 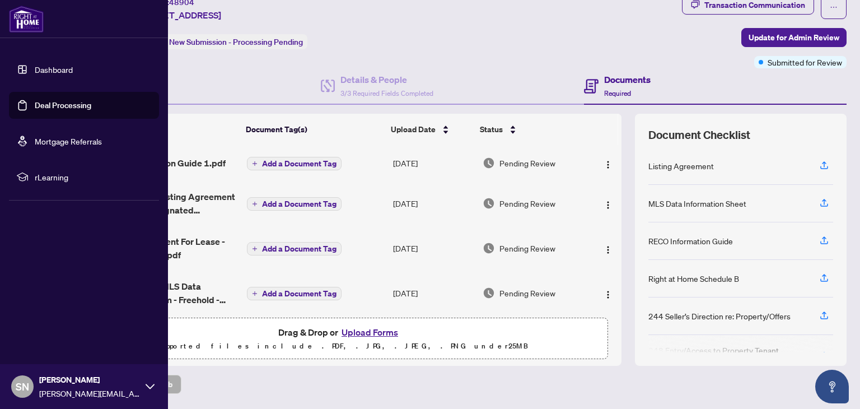 I want to click on th: Upload Date, so click(x=431, y=129).